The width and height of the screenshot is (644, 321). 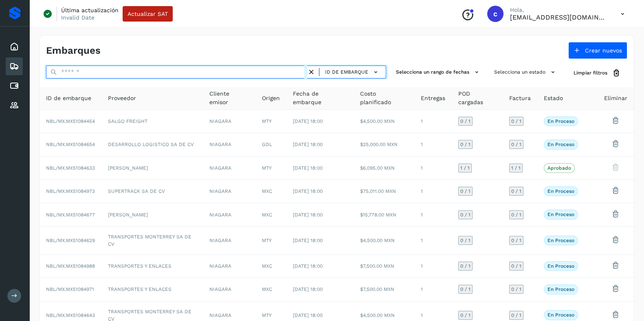 I want to click on span: Eliminar, so click(x=615, y=98).